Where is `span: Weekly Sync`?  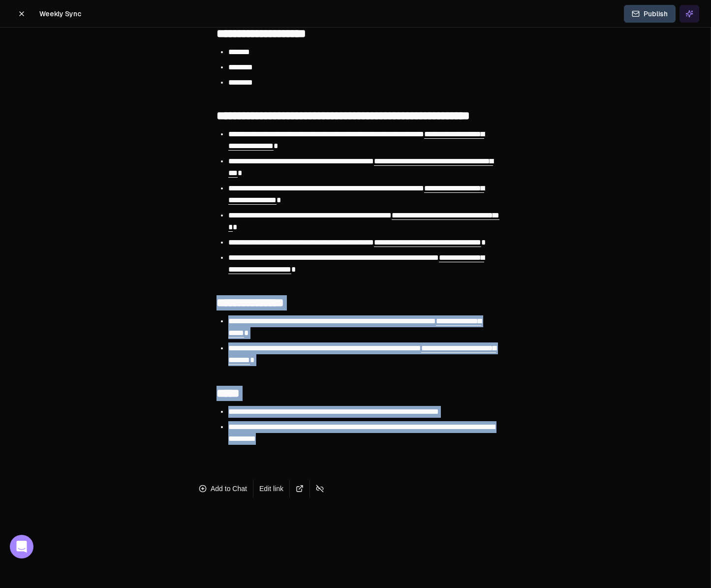 span: Weekly Sync is located at coordinates (60, 14).